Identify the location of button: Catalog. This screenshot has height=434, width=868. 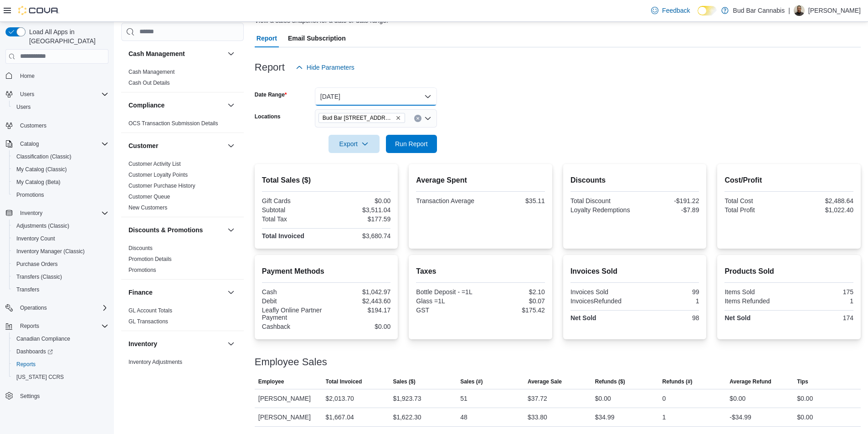
(29, 144).